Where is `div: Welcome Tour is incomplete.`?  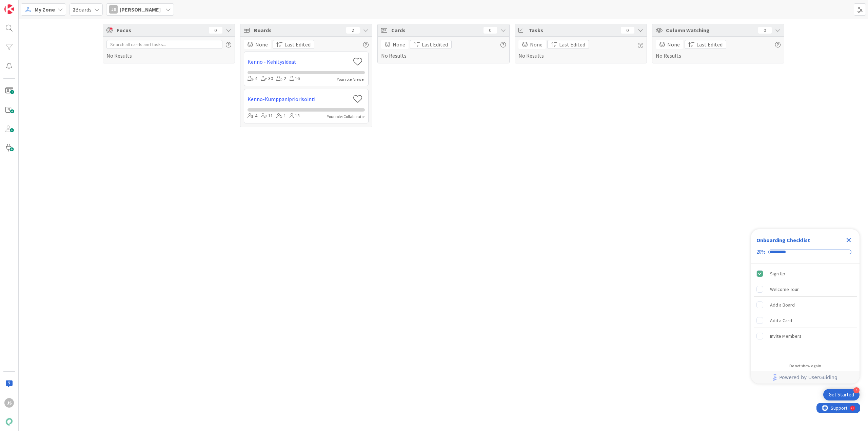 div: Welcome Tour is incomplete. is located at coordinates (805, 289).